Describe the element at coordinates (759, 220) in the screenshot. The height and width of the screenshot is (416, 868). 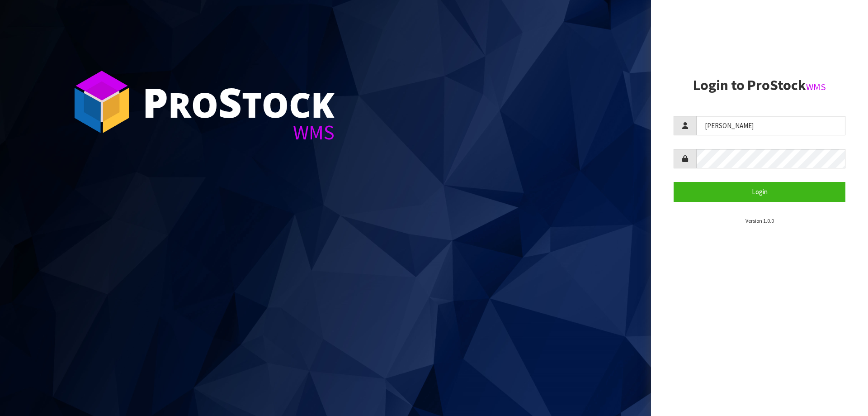
I see `small: Version 1.0.0` at that location.